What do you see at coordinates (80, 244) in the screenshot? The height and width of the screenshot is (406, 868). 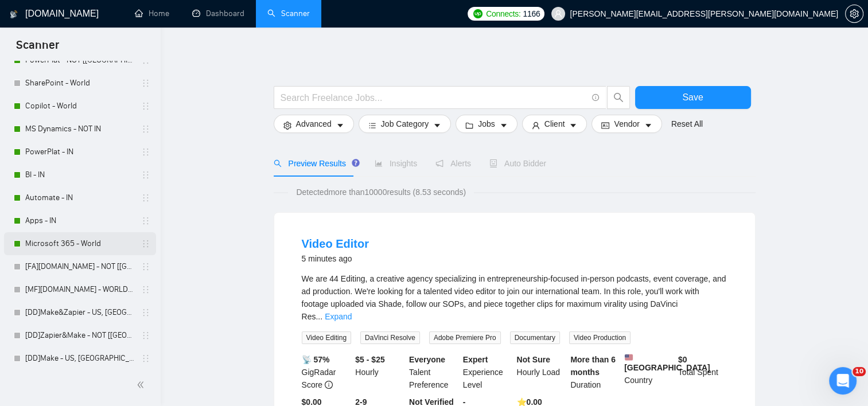 I see `a: Microsoft 365 - World` at bounding box center [80, 244].